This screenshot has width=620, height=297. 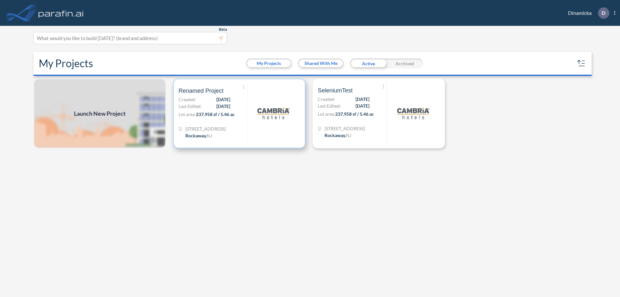 What do you see at coordinates (100, 113) in the screenshot?
I see `a: Launch New Project` at bounding box center [100, 113].